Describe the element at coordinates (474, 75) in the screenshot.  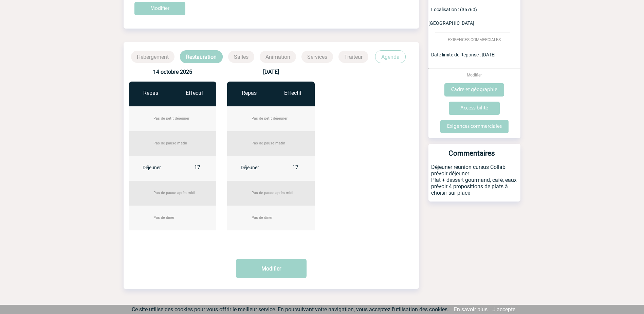
I see `span: Modifier` at that location.